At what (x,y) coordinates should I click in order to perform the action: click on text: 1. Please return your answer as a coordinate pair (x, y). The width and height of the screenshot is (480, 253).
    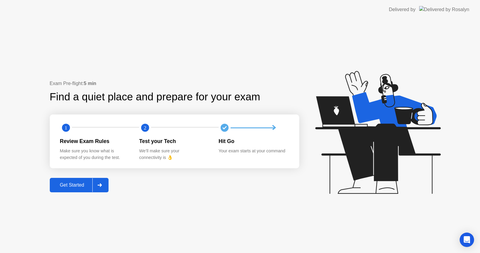
    Looking at the image, I should click on (66, 128).